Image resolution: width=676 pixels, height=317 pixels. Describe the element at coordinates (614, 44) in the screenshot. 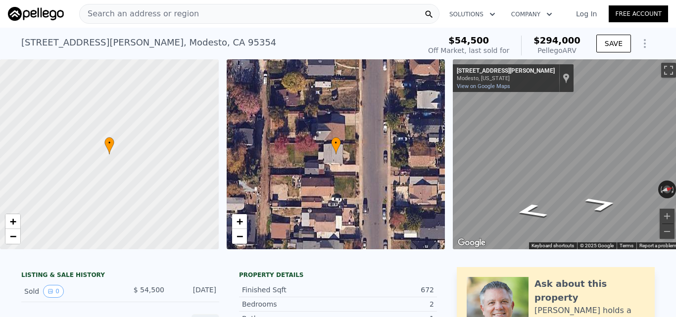

I see `button: SAVE` at that location.